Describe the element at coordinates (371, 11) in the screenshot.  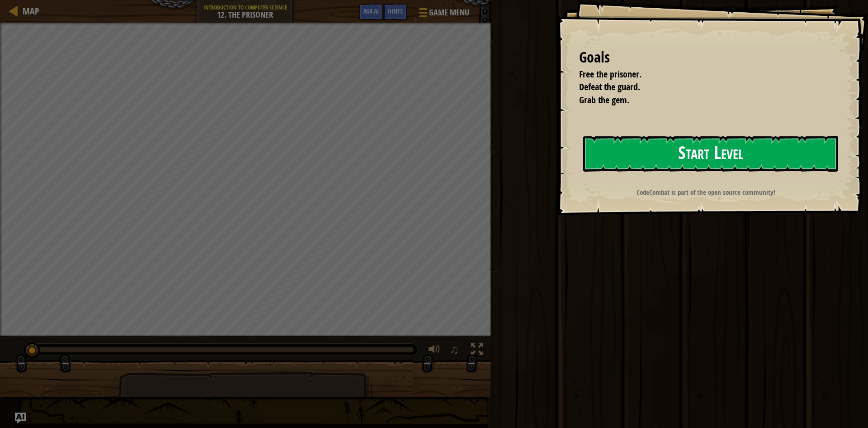
I see `span: Ask AI` at that location.